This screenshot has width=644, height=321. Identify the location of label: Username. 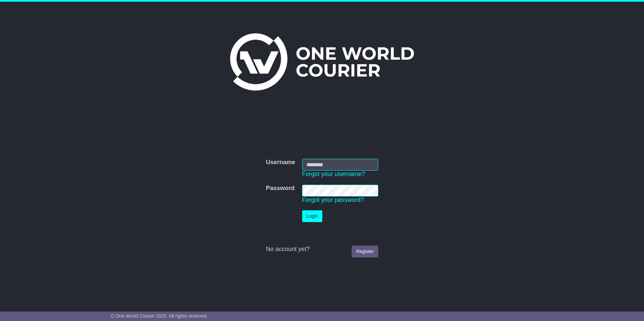
(281, 162).